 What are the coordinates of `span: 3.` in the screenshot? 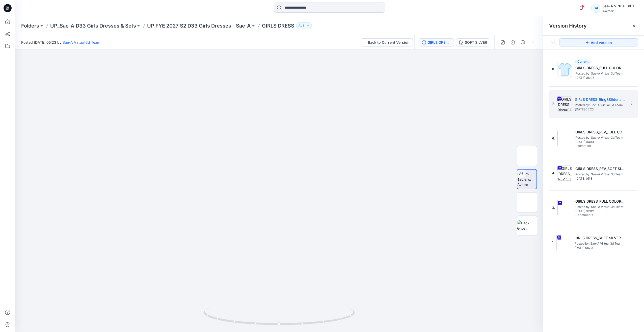 It's located at (554, 208).